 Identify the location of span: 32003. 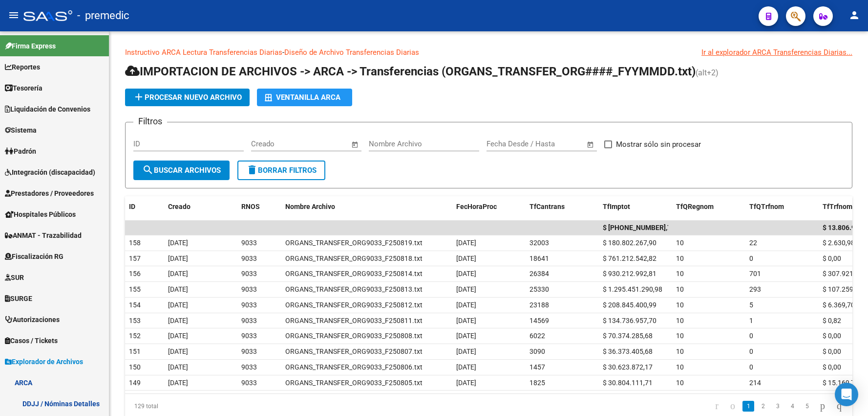
(539, 243).